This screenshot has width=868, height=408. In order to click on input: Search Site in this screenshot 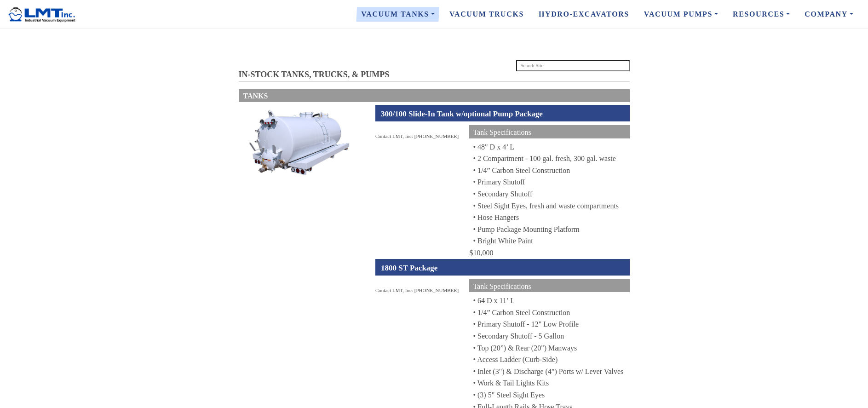, I will do `click(573, 66)`.